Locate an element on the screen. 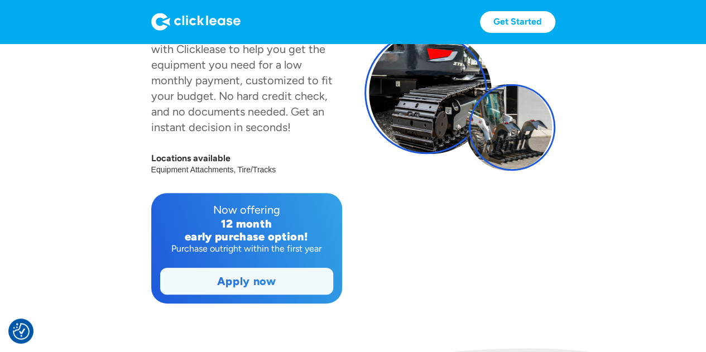 The width and height of the screenshot is (706, 352). button: Consent Preferences is located at coordinates (21, 331).